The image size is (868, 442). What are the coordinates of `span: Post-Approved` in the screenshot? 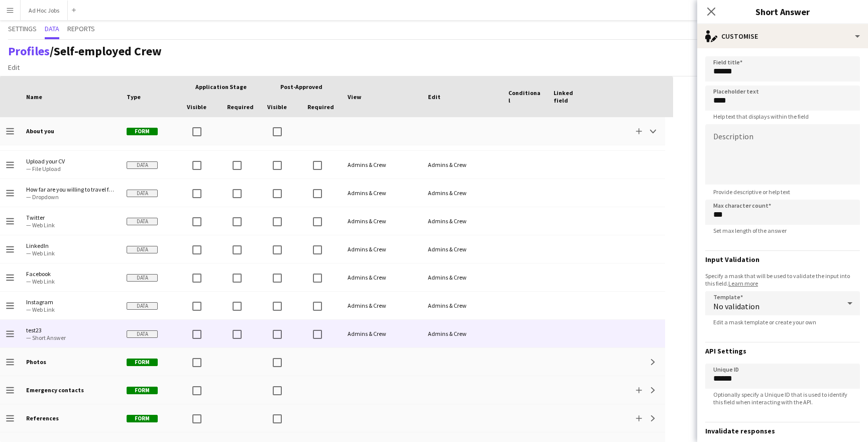 It's located at (302, 87).